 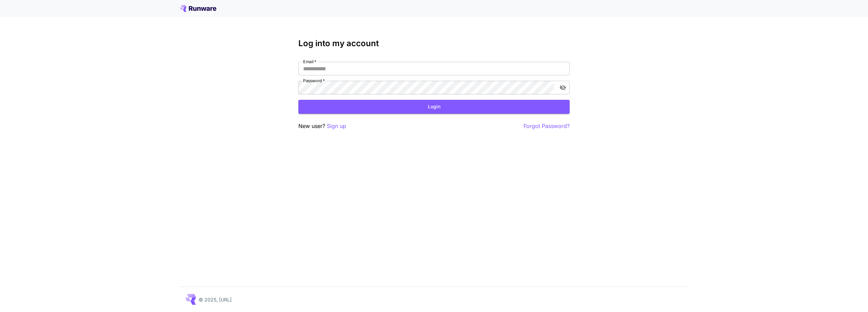 What do you see at coordinates (434, 43) in the screenshot?
I see `h3: Log into my account` at bounding box center [434, 43].